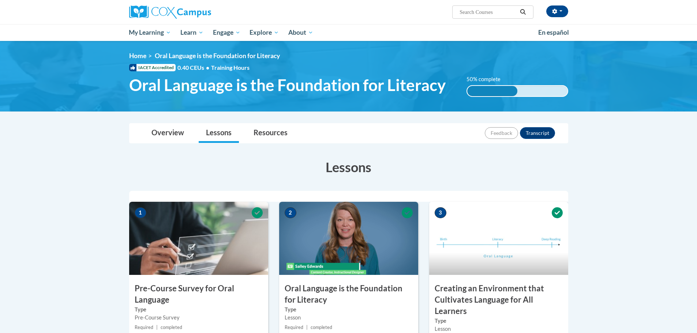  What do you see at coordinates (349, 167) in the screenshot?
I see `h3: Lessons` at bounding box center [349, 167].